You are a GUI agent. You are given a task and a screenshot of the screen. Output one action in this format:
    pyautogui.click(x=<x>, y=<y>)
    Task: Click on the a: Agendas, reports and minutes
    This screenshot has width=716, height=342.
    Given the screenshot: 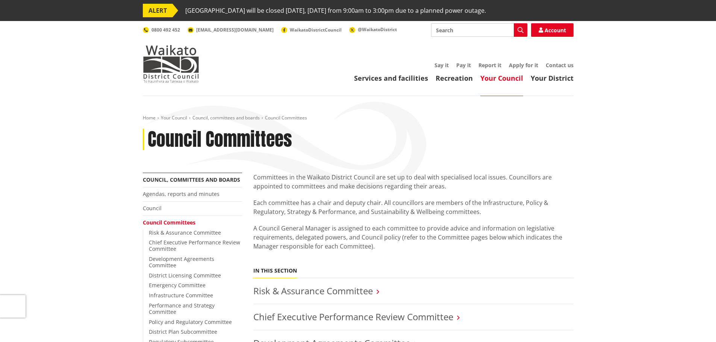 What is the action you would take?
    pyautogui.click(x=181, y=194)
    